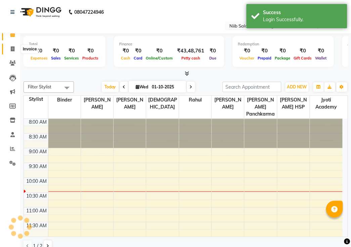  Describe the element at coordinates (38, 137) in the screenshot. I see `div: 8:30 AM` at that location.